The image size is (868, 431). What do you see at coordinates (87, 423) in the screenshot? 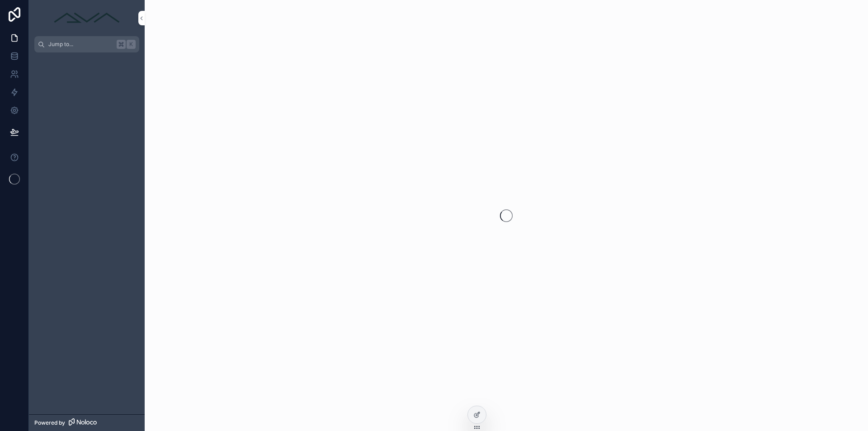
I see `a: Powered by` at bounding box center [87, 423].